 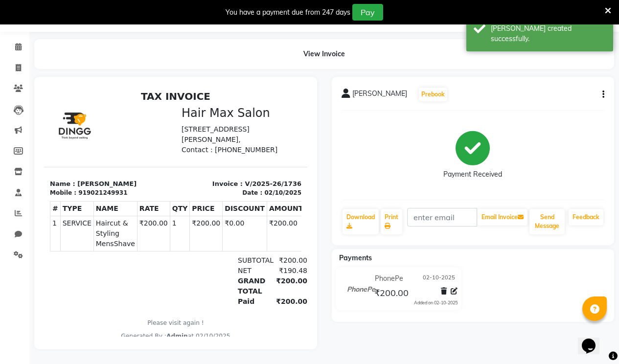 I want to click on button: Email Invoice, so click(x=503, y=217).